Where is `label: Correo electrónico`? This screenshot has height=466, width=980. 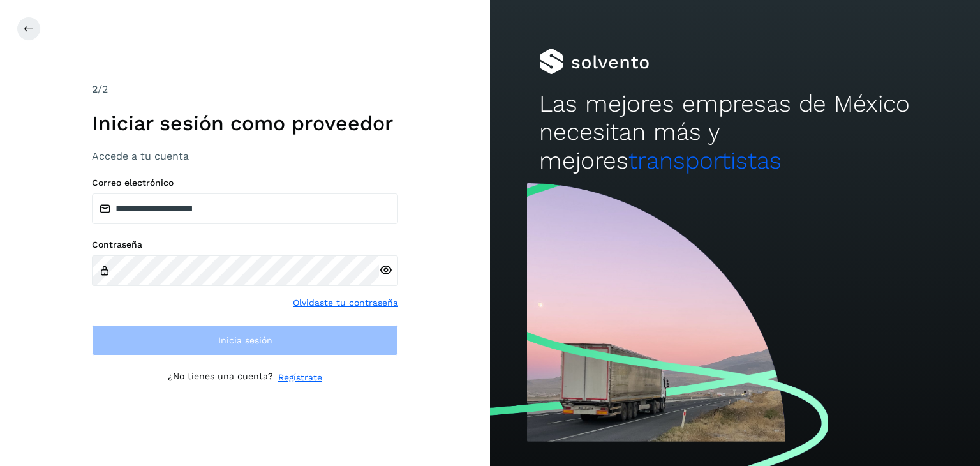
label: Correo electrónico is located at coordinates (245, 183).